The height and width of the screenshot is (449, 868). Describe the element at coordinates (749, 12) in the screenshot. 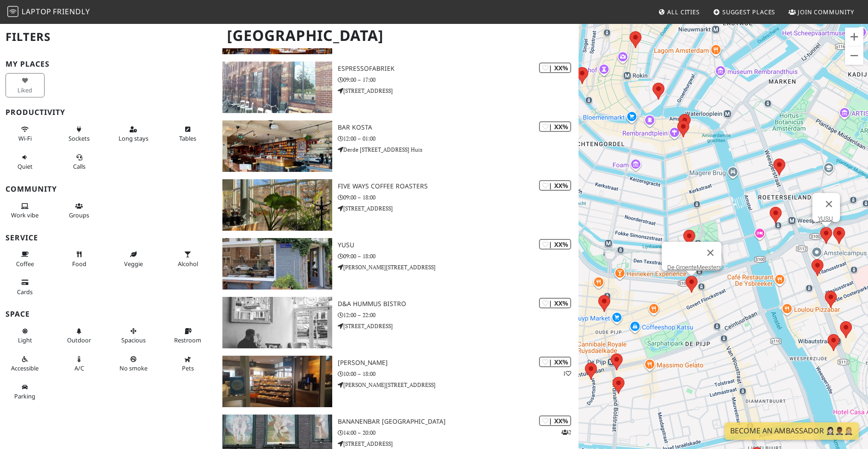

I see `span: Suggest Places` at that location.